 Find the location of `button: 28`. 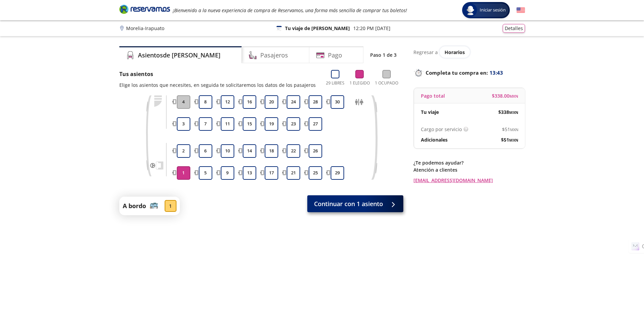

button: 28 is located at coordinates (315, 102).